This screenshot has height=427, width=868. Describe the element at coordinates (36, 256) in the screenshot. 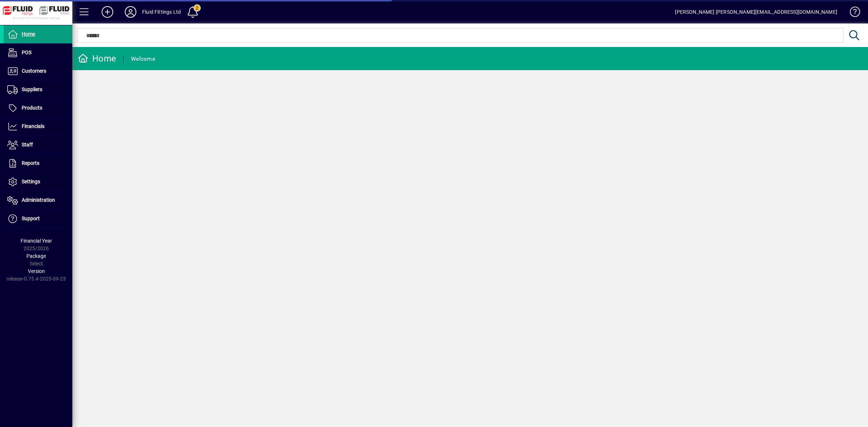

I see `span: Package` at that location.